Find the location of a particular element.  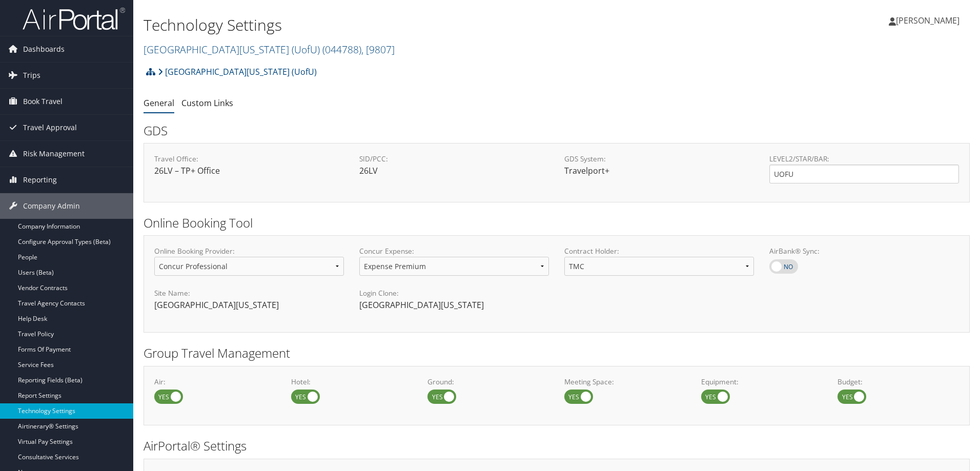

p: 26LV is located at coordinates (454, 171).